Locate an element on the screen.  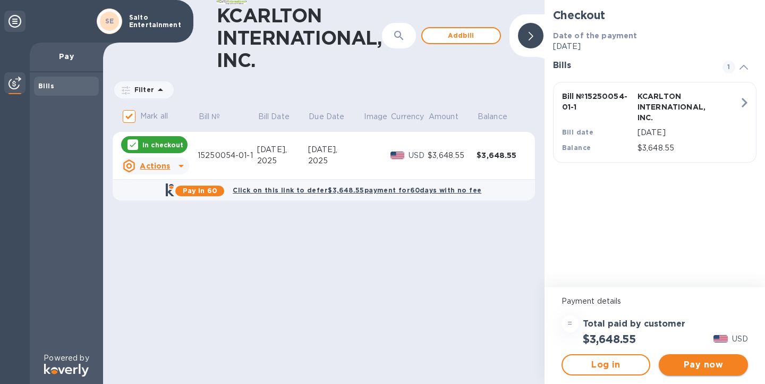
img: Logo is located at coordinates (66, 370).